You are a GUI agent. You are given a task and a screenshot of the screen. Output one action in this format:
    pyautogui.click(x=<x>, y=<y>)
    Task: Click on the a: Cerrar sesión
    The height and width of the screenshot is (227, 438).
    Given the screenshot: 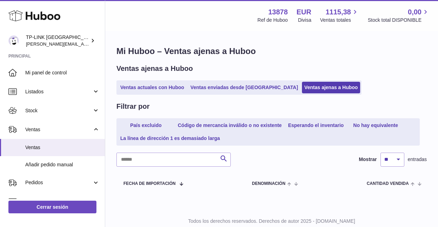 What is the action you would take?
    pyautogui.click(x=52, y=207)
    